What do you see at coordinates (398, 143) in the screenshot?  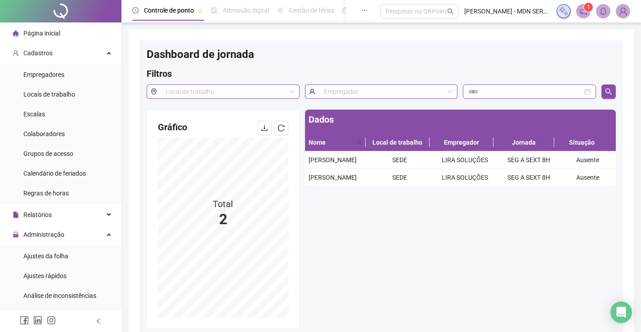 I see `th: Local de trabalho` at bounding box center [398, 143].